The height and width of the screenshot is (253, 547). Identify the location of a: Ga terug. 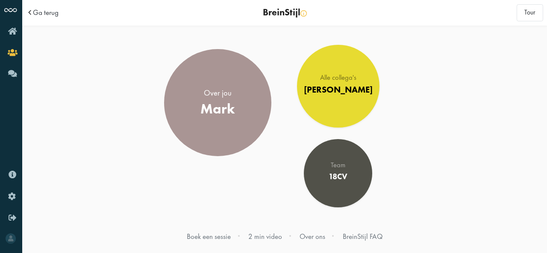
(46, 12).